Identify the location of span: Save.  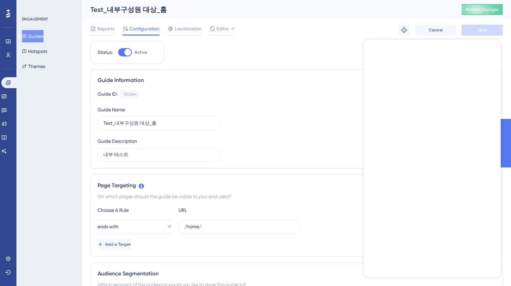
(482, 30).